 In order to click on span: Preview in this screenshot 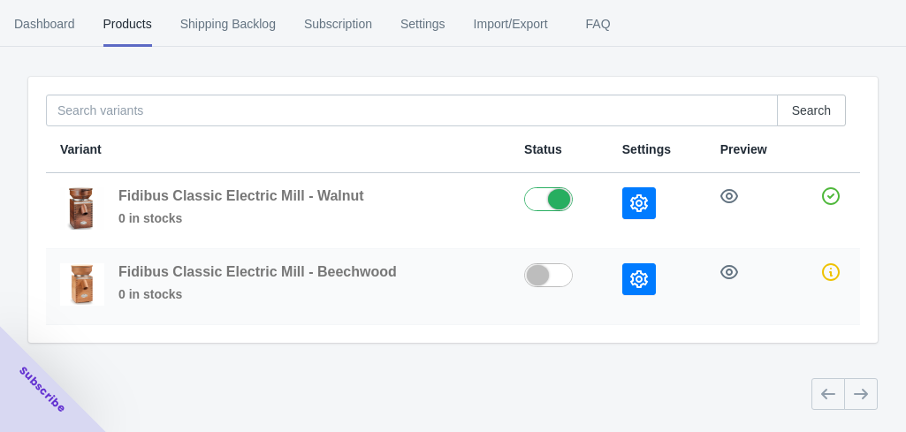, I will do `click(744, 149)`.